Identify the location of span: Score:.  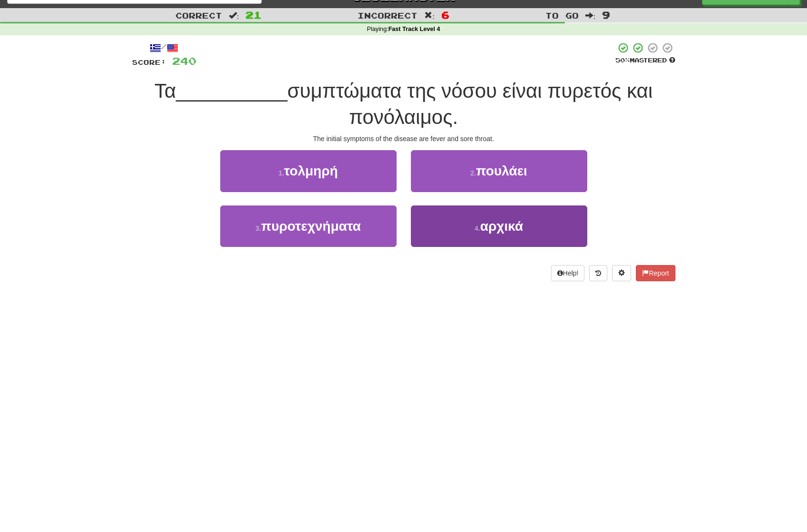
(149, 62).